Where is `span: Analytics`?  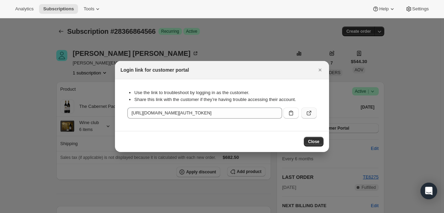 span: Analytics is located at coordinates (24, 9).